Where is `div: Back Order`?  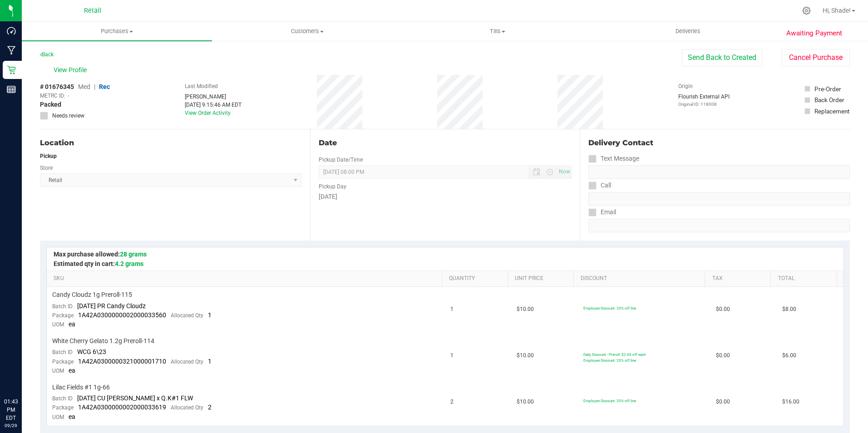
div: Back Order is located at coordinates (829, 100).